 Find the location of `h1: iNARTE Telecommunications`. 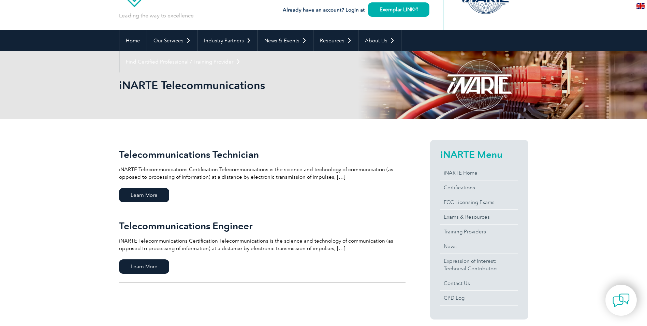

h1: iNARTE Telecommunications is located at coordinates (250, 85).